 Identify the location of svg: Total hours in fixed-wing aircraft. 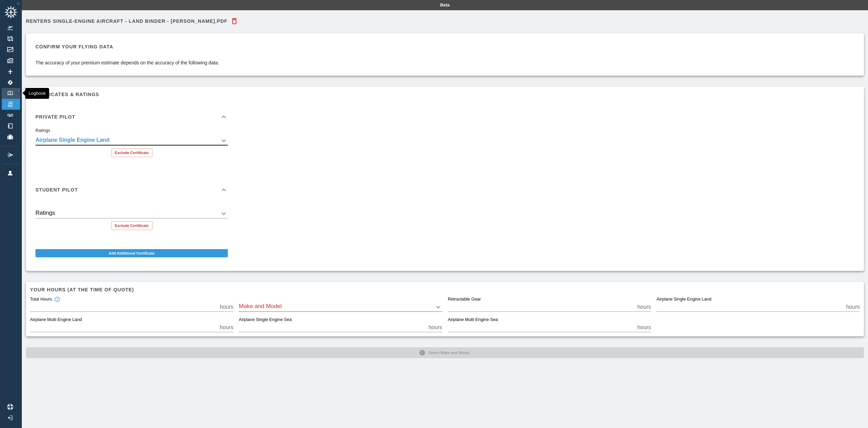
(57, 300).